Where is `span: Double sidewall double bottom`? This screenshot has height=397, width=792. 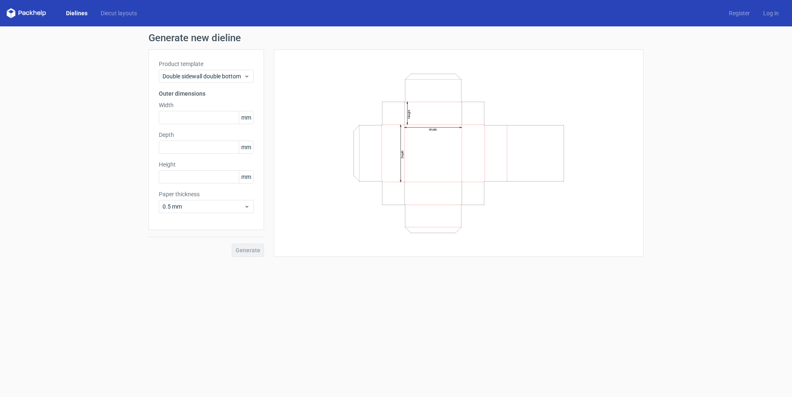
span: Double sidewall double bottom is located at coordinates (203, 76).